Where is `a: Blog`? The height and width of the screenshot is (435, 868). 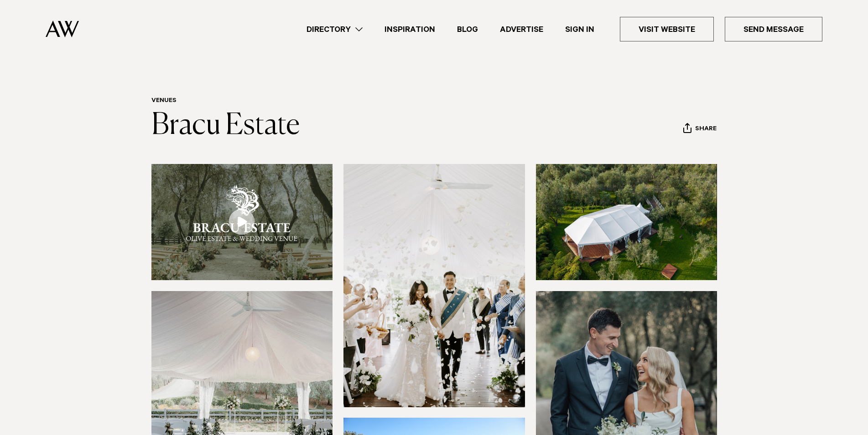
a: Blog is located at coordinates (467, 29).